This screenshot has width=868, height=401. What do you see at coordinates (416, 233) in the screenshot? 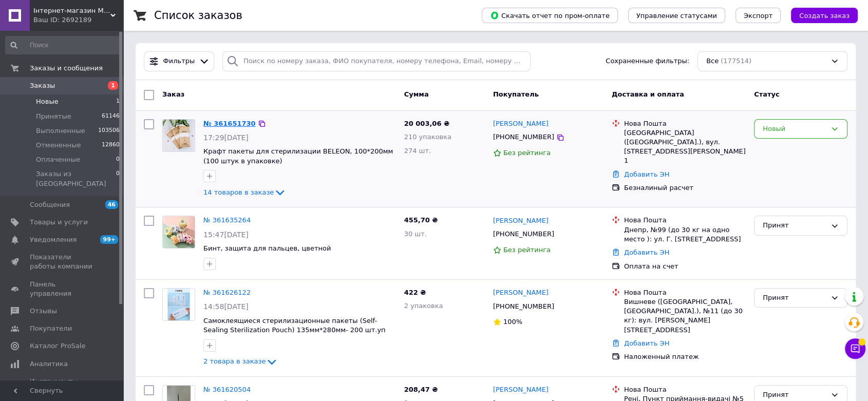
I see `span: 30 шт.` at bounding box center [416, 233].